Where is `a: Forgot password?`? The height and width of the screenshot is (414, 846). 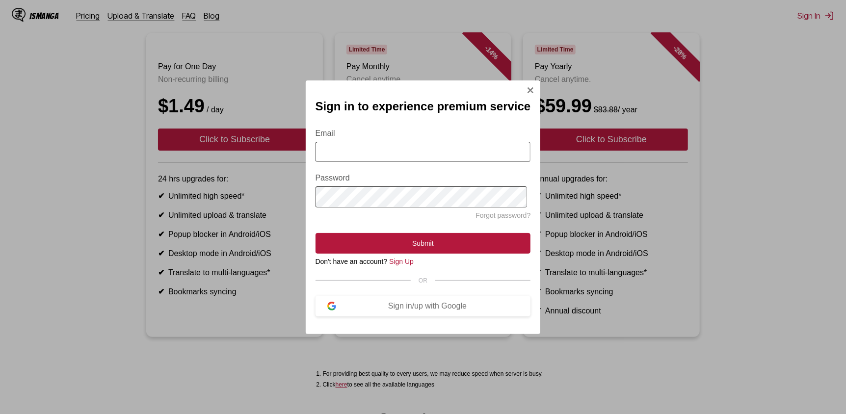 a: Forgot password? is located at coordinates (503, 215).